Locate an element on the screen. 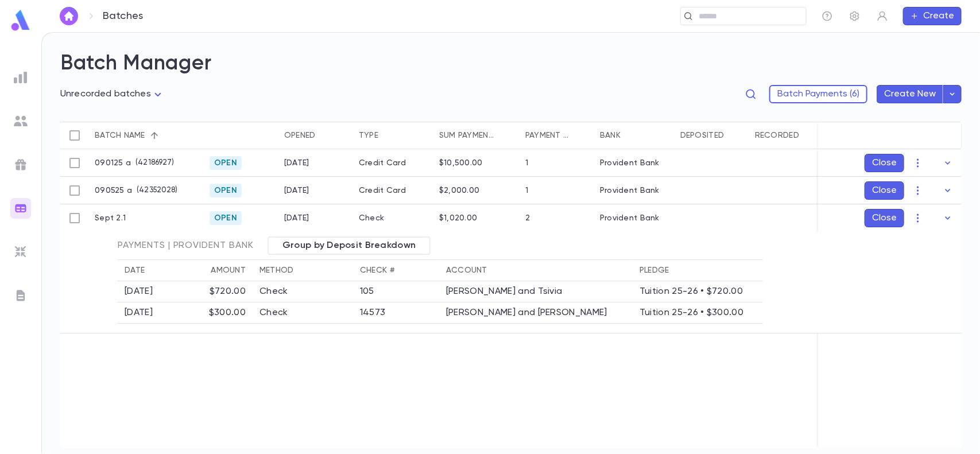 The image size is (980, 454). p: ( 42186927 ) is located at coordinates (152, 163).